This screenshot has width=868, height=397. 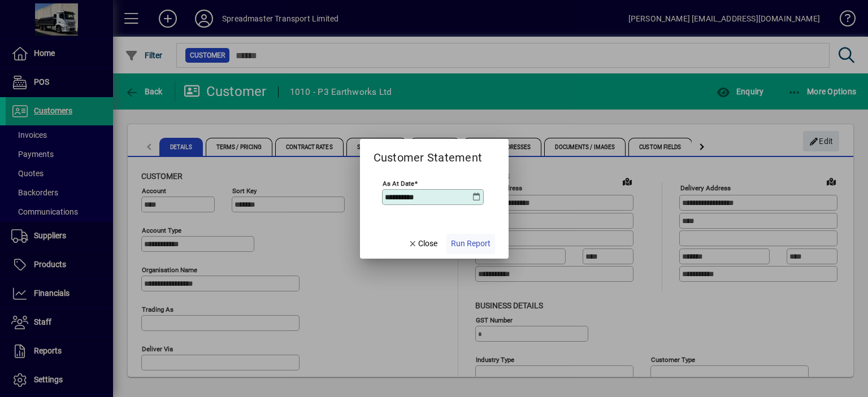 I want to click on button: Close, so click(x=423, y=244).